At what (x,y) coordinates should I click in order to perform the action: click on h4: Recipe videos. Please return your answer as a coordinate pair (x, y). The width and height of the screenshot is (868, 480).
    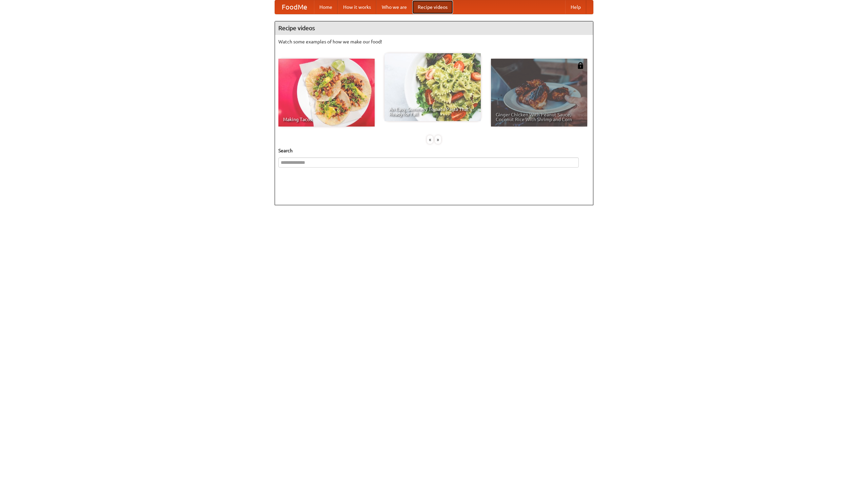
    Looking at the image, I should click on (434, 28).